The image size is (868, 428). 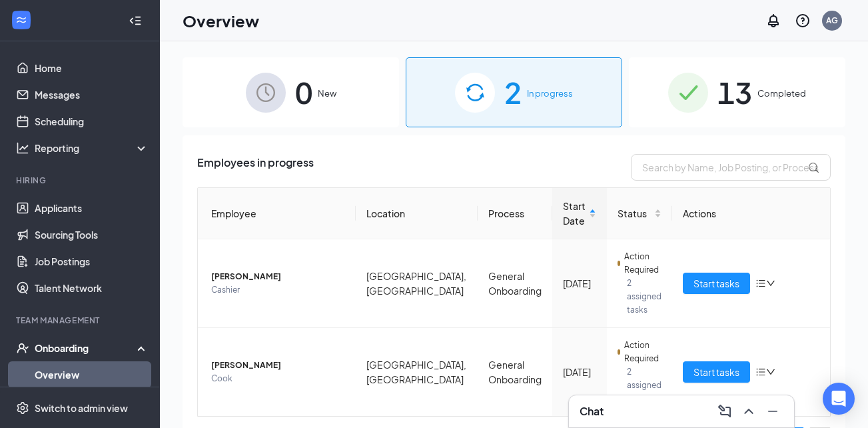 I want to click on a: Job Postings, so click(x=91, y=261).